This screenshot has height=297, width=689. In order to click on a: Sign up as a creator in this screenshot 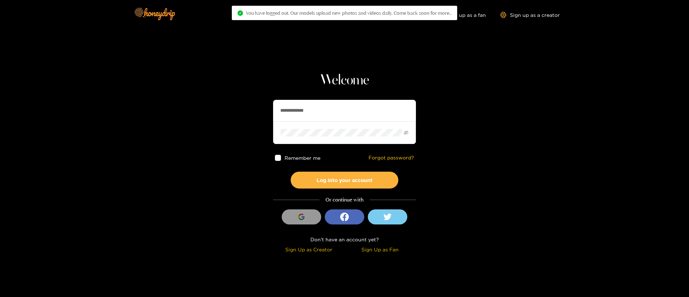, I will do `click(530, 15)`.